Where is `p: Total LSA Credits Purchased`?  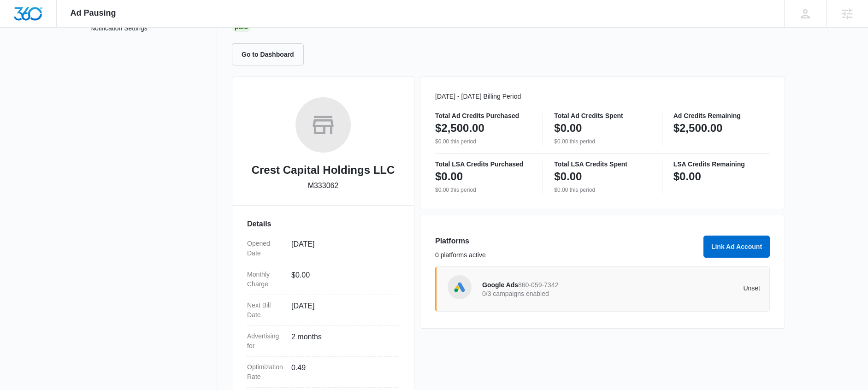
p: Total LSA Credits Purchased is located at coordinates (483, 164).